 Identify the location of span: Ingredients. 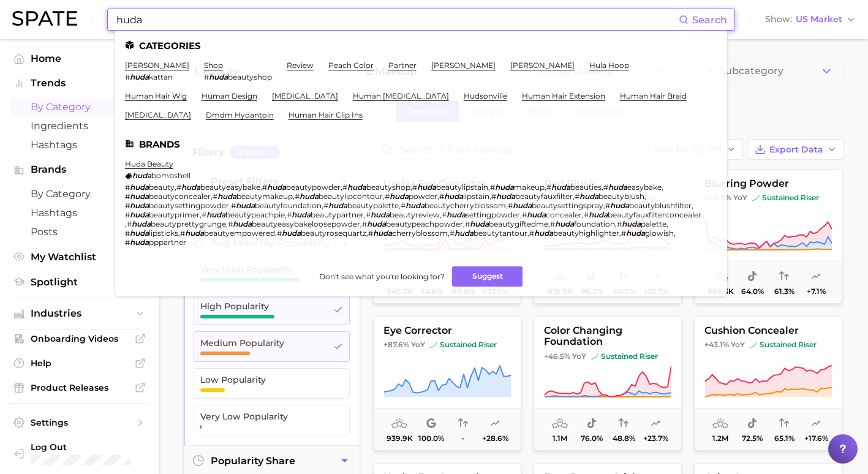
(80, 125).